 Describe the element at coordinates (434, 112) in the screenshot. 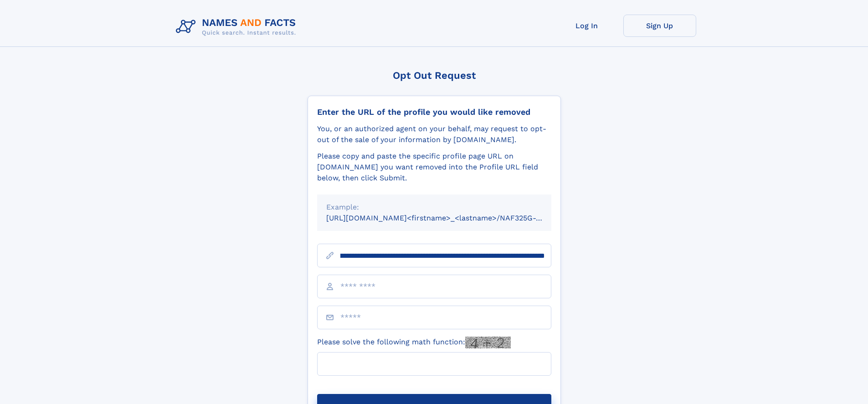

I see `div: Enter the URL of the profile you would like removed` at that location.